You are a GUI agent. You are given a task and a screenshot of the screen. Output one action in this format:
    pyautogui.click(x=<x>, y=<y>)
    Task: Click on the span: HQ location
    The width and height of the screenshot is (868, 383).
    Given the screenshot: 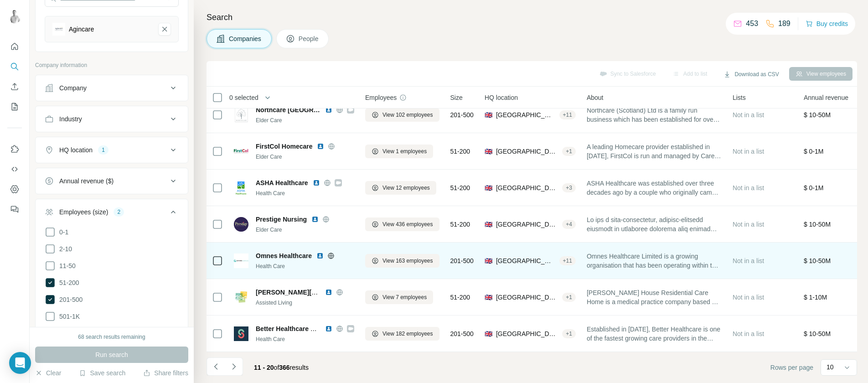 What is the action you would take?
    pyautogui.click(x=501, y=98)
    